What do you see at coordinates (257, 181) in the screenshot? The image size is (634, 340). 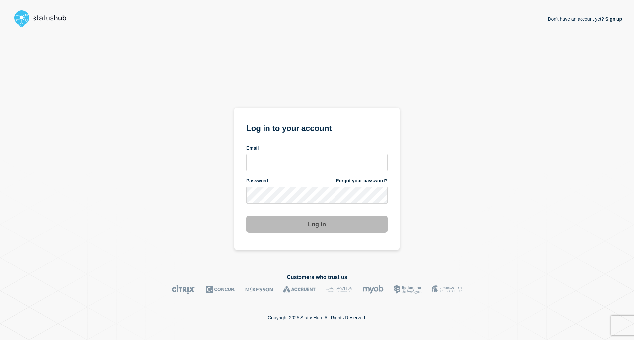 I see `span: Password` at bounding box center [257, 181].